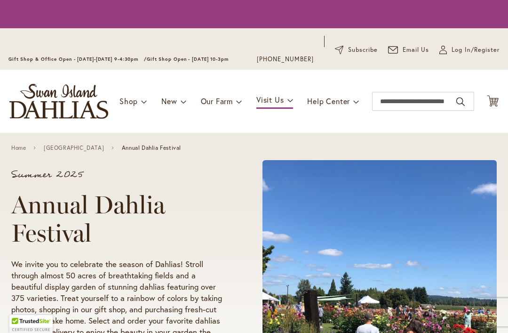 Image resolution: width=508 pixels, height=333 pixels. Describe the element at coordinates (217, 101) in the screenshot. I see `span: Our Farm` at that location.